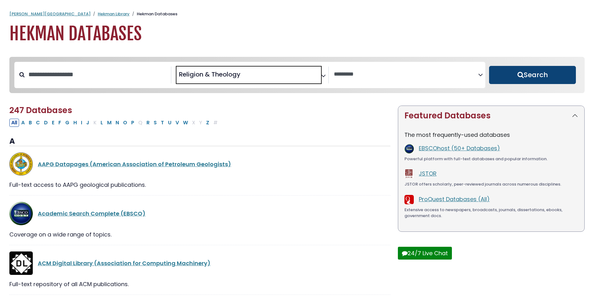  I want to click on a: Academic Search Complete (EBSCO), so click(91, 213).